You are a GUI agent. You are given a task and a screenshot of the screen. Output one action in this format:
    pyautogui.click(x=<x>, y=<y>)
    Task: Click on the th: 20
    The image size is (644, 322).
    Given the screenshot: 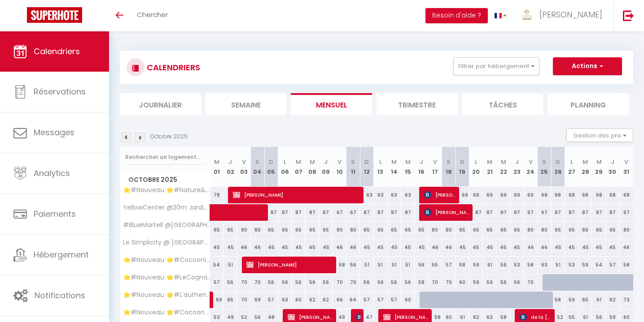 What is the action you would take?
    pyautogui.click(x=476, y=167)
    